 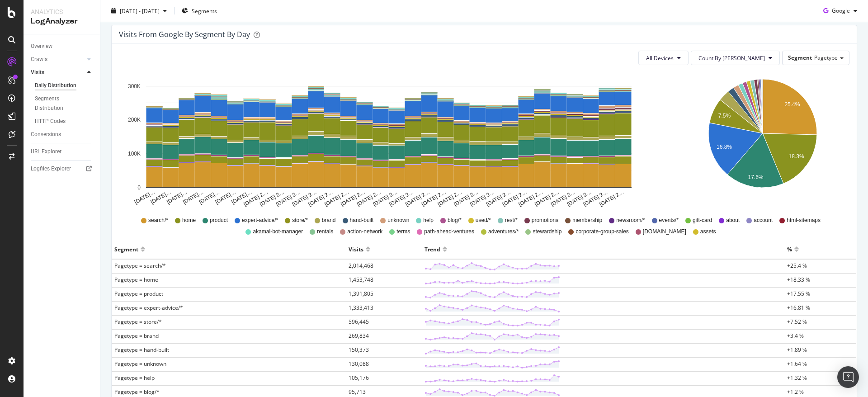 What do you see at coordinates (136, 279) in the screenshot?
I see `span: Pagetype = home` at bounding box center [136, 279].